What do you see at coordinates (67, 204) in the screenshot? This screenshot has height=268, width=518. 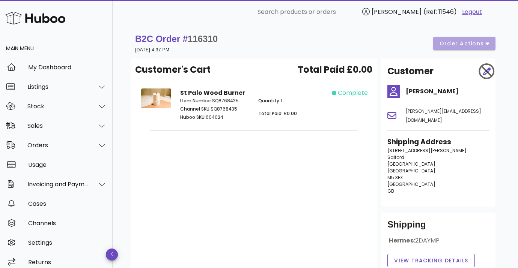 I see `div: Cases` at bounding box center [67, 204].